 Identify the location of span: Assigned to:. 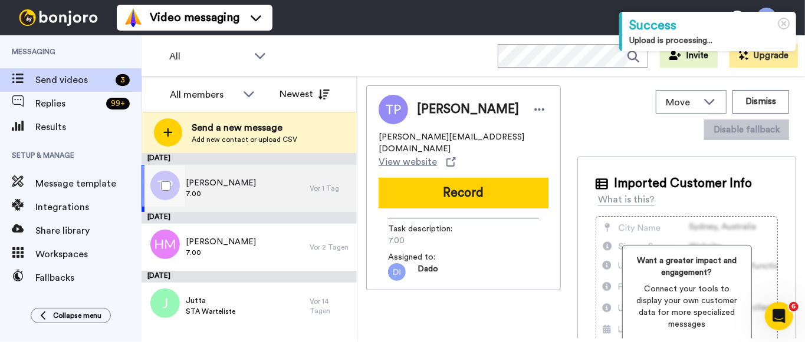
(429, 258).